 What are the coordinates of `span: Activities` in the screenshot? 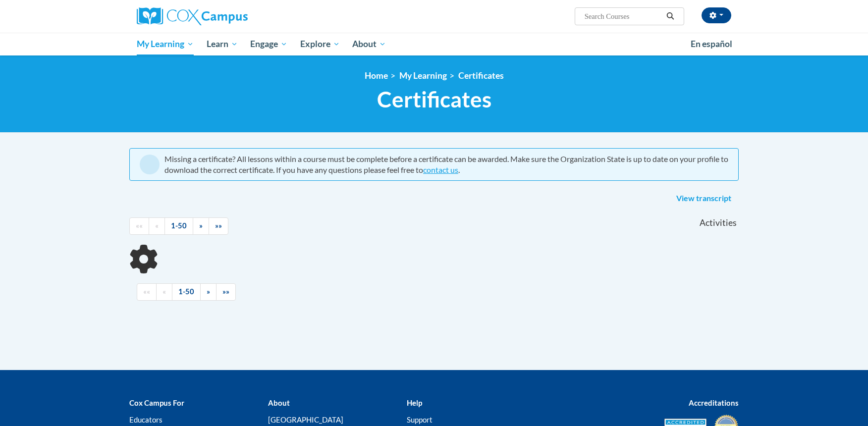 It's located at (718, 223).